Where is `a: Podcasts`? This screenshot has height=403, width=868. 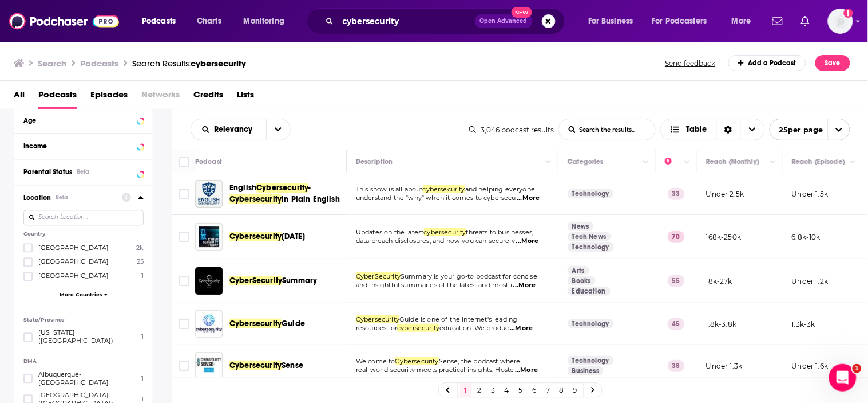
a: Podcasts is located at coordinates (58, 97).